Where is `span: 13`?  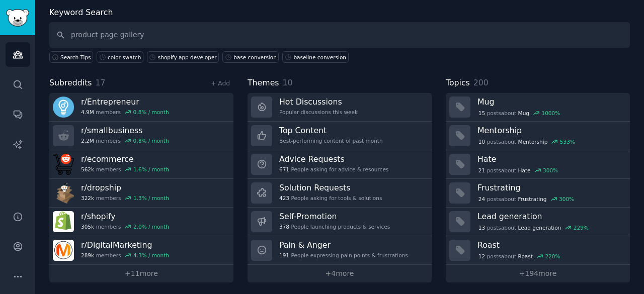 span: 13 is located at coordinates (481, 227).